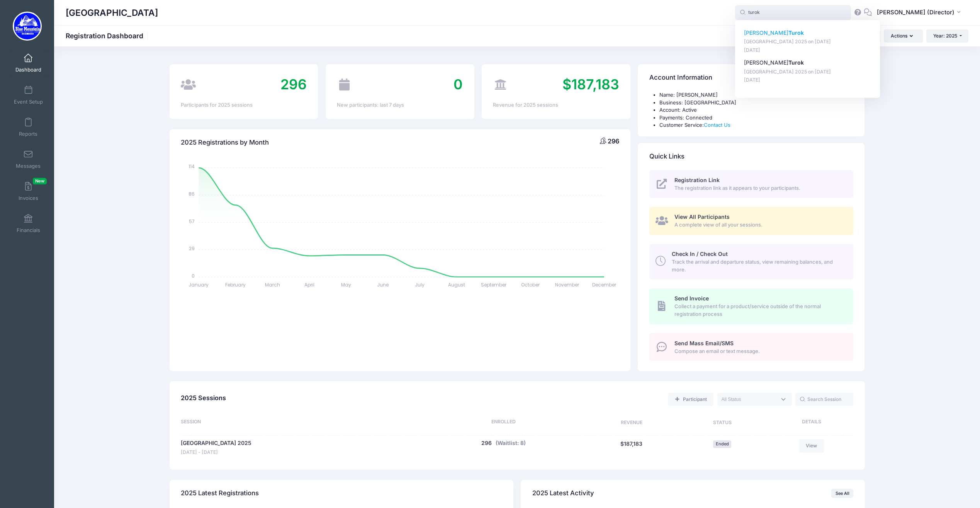 The width and height of the screenshot is (980, 508). What do you see at coordinates (486, 442) in the screenshot?
I see `button: 296` at bounding box center [486, 442].